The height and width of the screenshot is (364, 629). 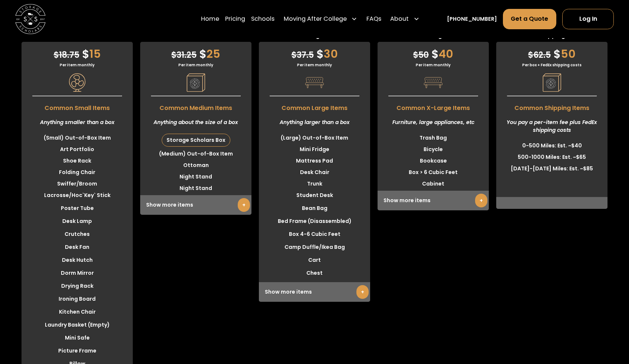 What do you see at coordinates (77, 184) in the screenshot?
I see `li: Swiffer/Broom` at bounding box center [77, 184].